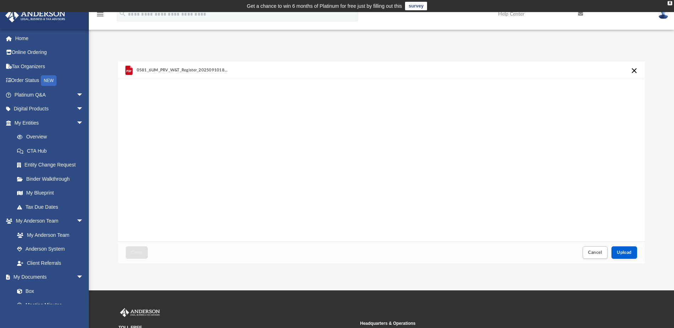  Describe the element at coordinates (48, 278) in the screenshot. I see `a: My Documentsarrow_drop_down` at that location.